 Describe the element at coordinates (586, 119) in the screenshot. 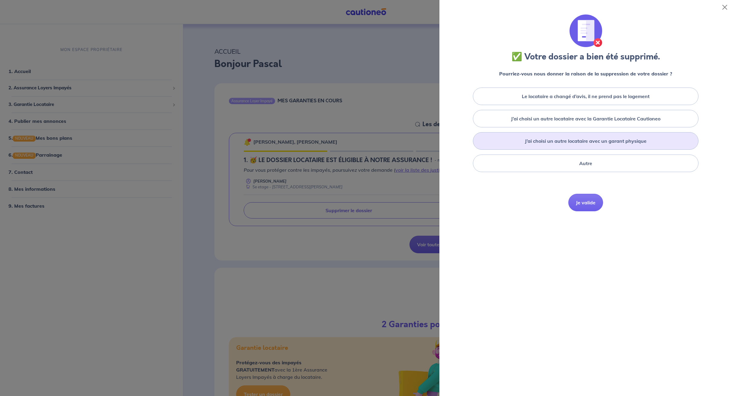

I see `label: J’ai choisi un autre locataire avec la Garantie Locataire Cautioneo` at that location.